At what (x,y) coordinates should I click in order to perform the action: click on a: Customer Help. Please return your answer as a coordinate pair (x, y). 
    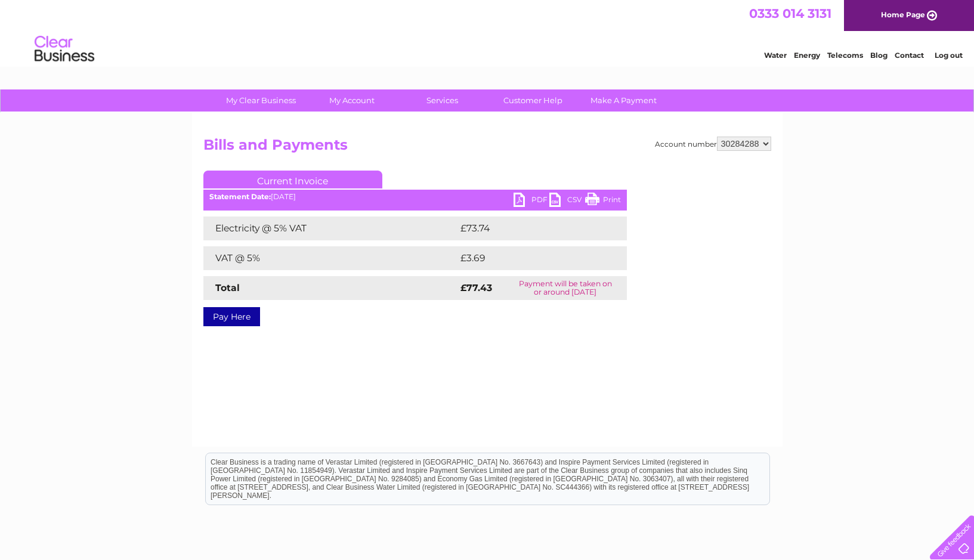
    Looking at the image, I should click on (533, 100).